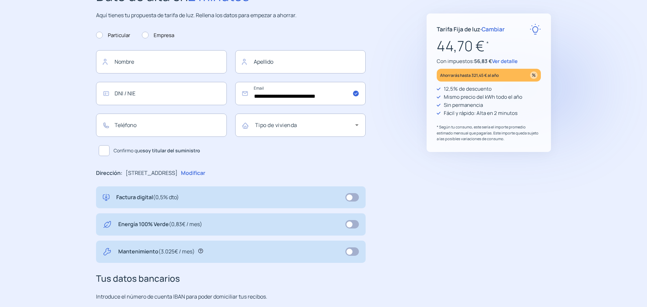 The image size is (647, 307). I want to click on span: (3.025€ / mes), so click(177, 251).